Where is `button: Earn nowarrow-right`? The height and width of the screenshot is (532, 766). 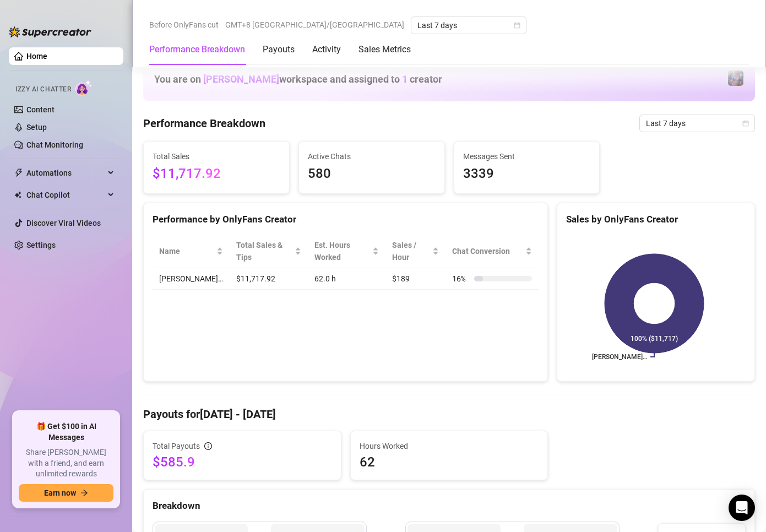
button: Earn nowarrow-right is located at coordinates (66, 494).